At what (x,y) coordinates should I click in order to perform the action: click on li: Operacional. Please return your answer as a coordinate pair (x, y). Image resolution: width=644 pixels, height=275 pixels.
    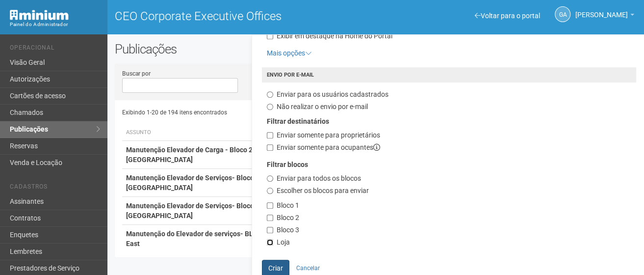
    Looking at the image, I should click on (55, 50).